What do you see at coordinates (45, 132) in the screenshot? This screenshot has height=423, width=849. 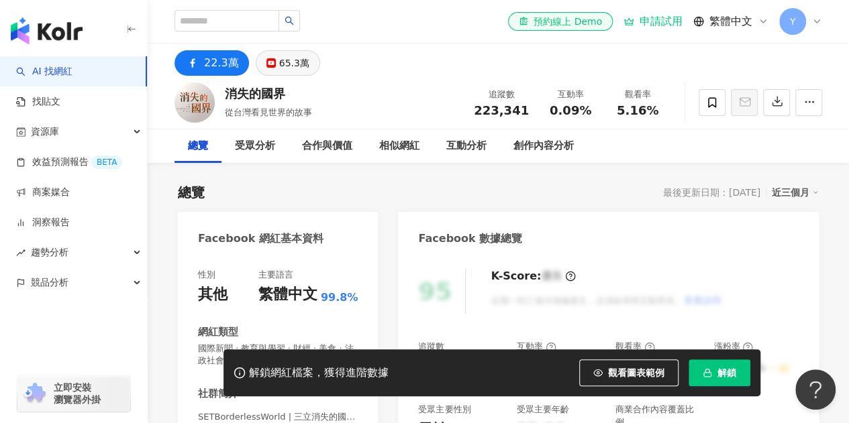 I see `span: 資源庫` at bounding box center [45, 132].